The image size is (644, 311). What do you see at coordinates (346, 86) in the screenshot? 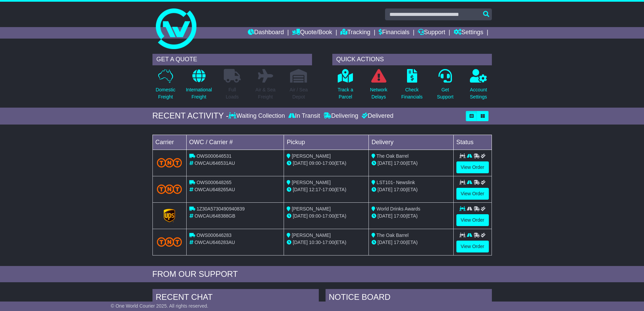
I see `a: Track aParcel` at bounding box center [346, 86].